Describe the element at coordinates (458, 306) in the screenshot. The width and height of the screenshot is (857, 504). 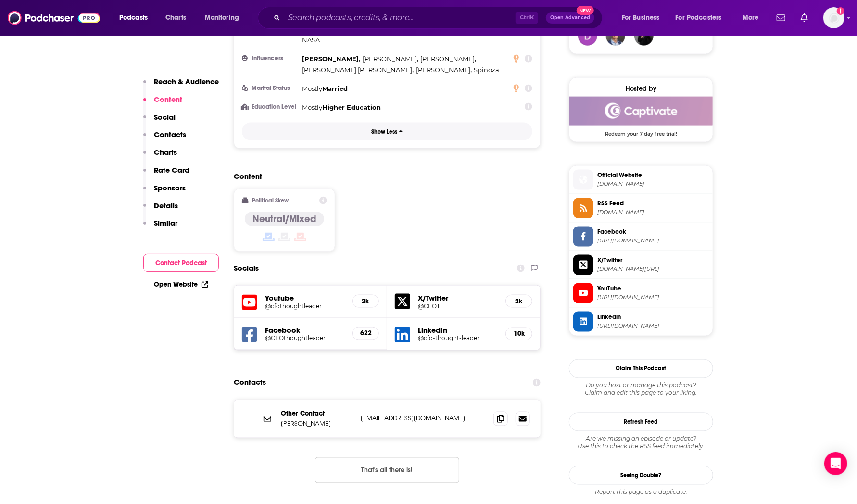
I see `a: @CFOTL` at that location.